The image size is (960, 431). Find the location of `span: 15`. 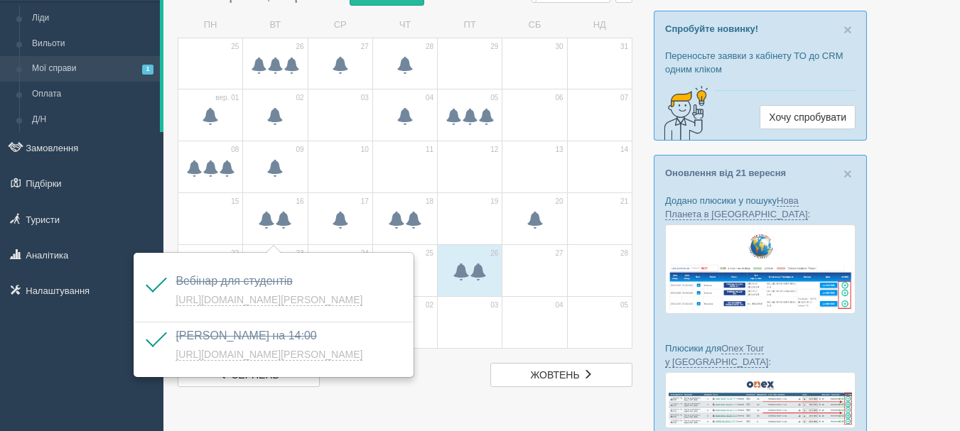

span: 15 is located at coordinates (234, 202).